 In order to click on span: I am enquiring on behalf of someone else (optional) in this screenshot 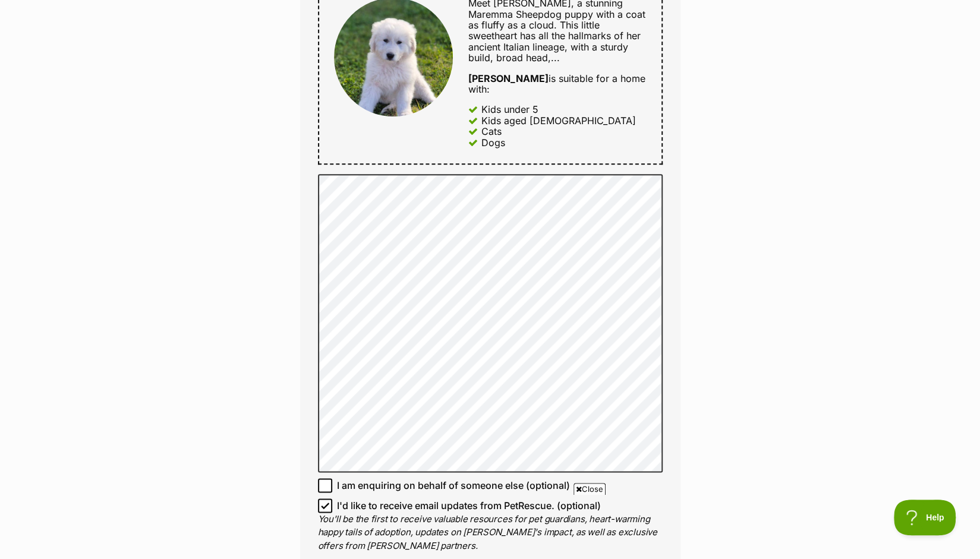, I will do `click(453, 486)`.